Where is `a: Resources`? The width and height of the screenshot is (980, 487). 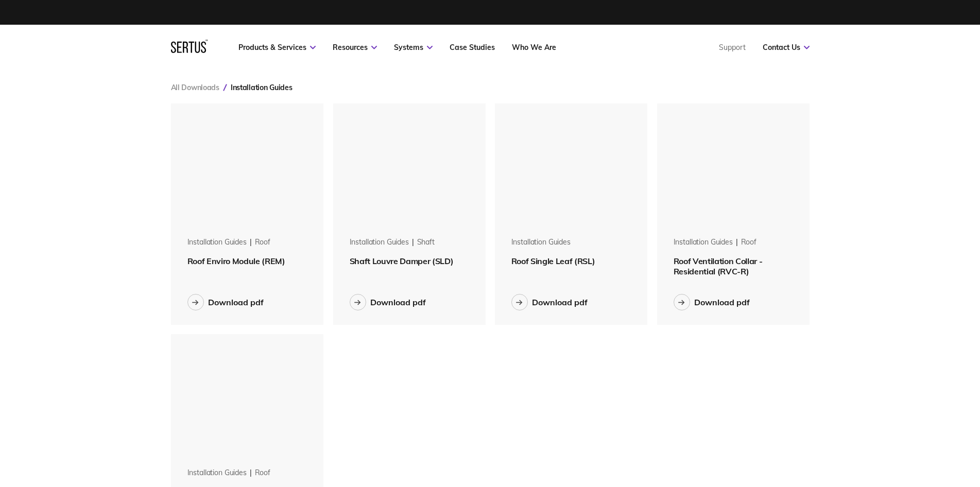 a: Resources is located at coordinates (355, 47).